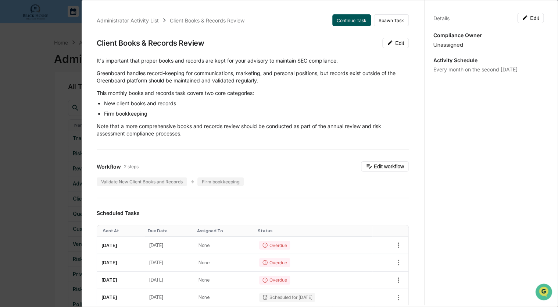 This screenshot has height=307, width=558. What do you see at coordinates (131, 166) in the screenshot?
I see `span: 2 steps` at bounding box center [131, 166].